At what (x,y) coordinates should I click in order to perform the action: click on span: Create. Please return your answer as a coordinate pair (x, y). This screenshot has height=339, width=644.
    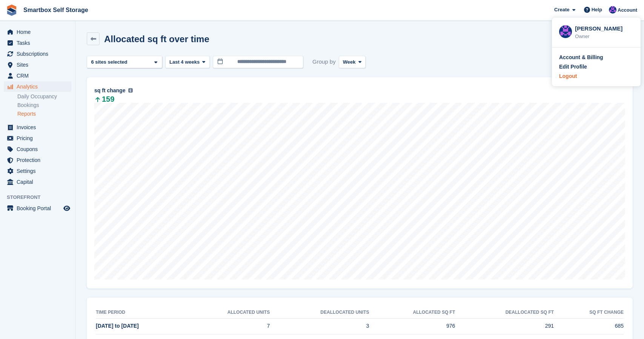
    Looking at the image, I should click on (561, 10).